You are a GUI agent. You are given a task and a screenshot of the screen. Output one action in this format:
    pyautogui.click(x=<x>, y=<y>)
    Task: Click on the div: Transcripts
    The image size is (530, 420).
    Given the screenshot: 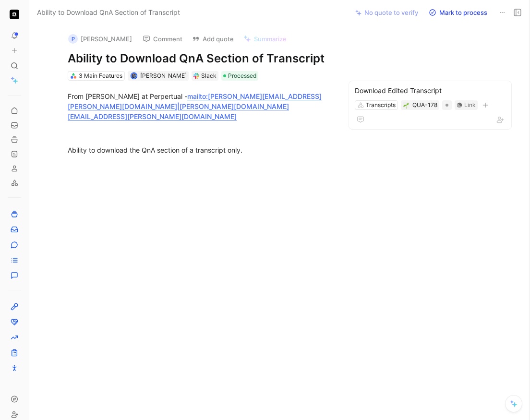 What is the action you would take?
    pyautogui.click(x=381, y=105)
    